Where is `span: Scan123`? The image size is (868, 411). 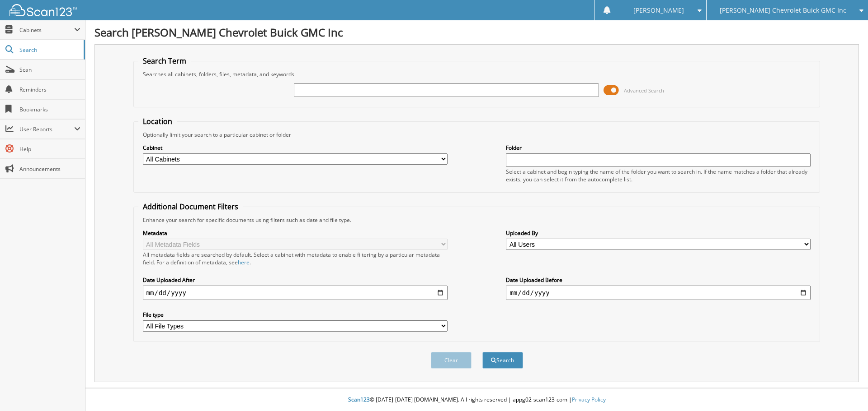 span: Scan123 is located at coordinates (359, 400).